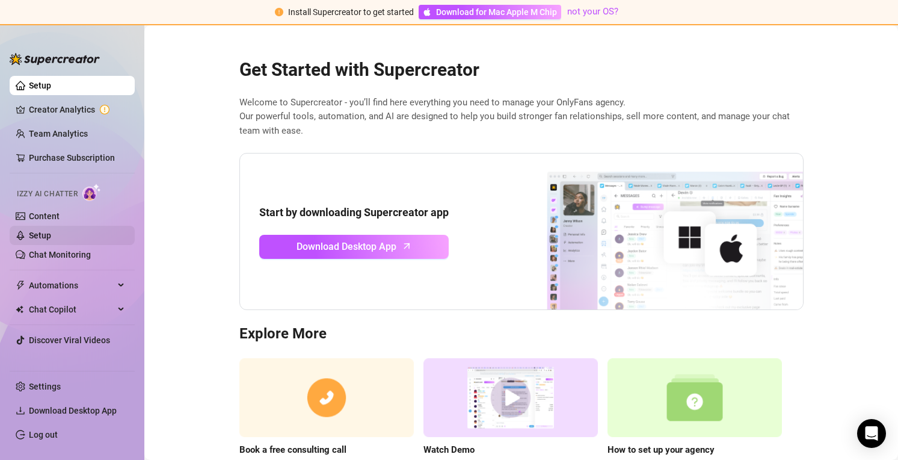 Image resolution: width=898 pixels, height=460 pixels. What do you see at coordinates (77, 110) in the screenshot?
I see `a: Creator Analytics exclamation-circle` at bounding box center [77, 110].